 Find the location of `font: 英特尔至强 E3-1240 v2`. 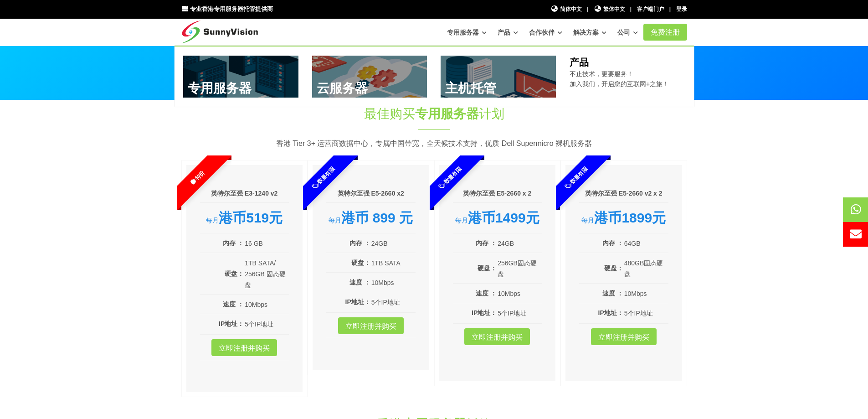

font: 英特尔至强 E3-1240 v2 is located at coordinates (245, 193).